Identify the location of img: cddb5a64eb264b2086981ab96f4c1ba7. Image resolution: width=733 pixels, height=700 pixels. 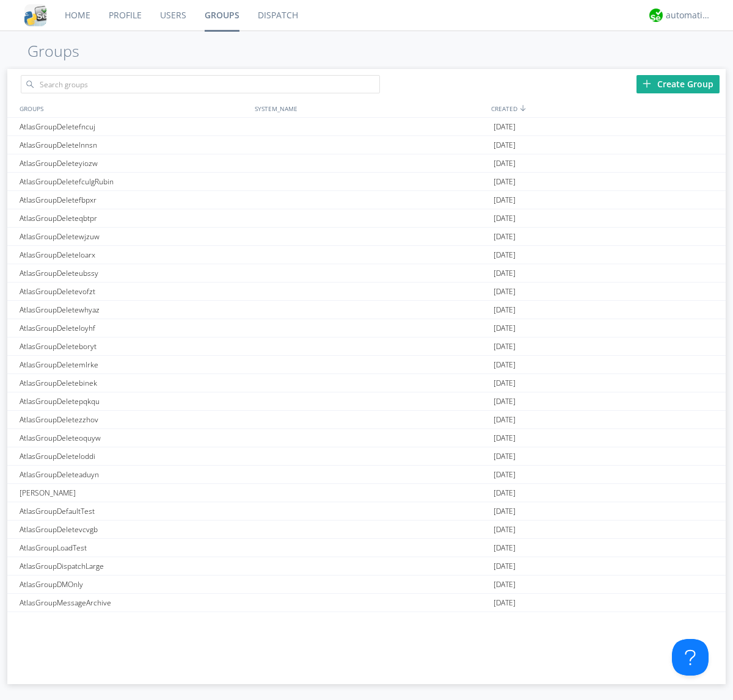
(35, 15).